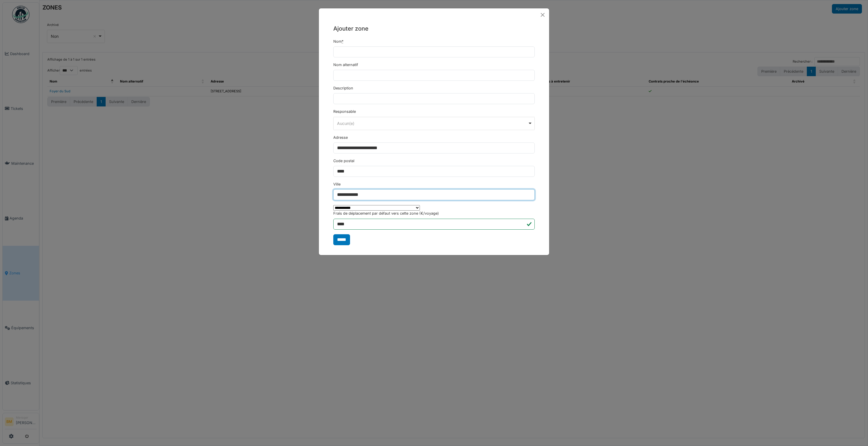 Image resolution: width=868 pixels, height=446 pixels. What do you see at coordinates (343, 41) in the screenshot?
I see `abbr: Requis` at bounding box center [343, 41].